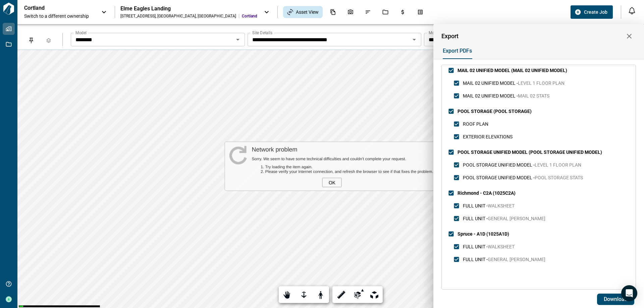 The width and height of the screenshot is (644, 308). What do you see at coordinates (616, 299) in the screenshot?
I see `span: Download` at bounding box center [616, 299].